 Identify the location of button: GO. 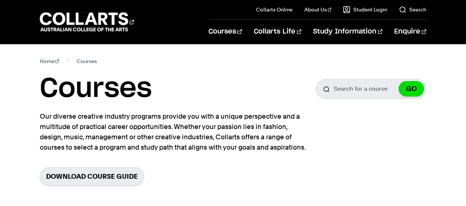
(411, 89).